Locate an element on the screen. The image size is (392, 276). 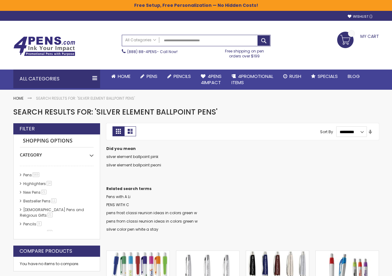
span: Specials is located at coordinates (328, 76).